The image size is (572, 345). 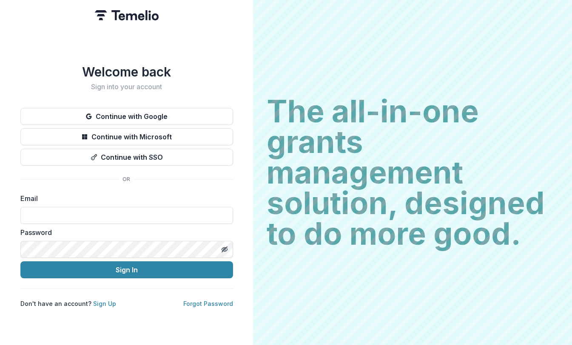 I want to click on button: Continue with SSO, so click(x=127, y=157).